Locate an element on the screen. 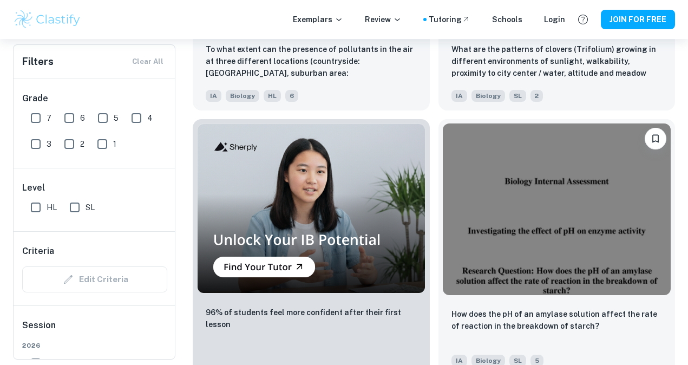 This screenshot has width=688, height=365. button: Help and Feedback is located at coordinates (583, 19).